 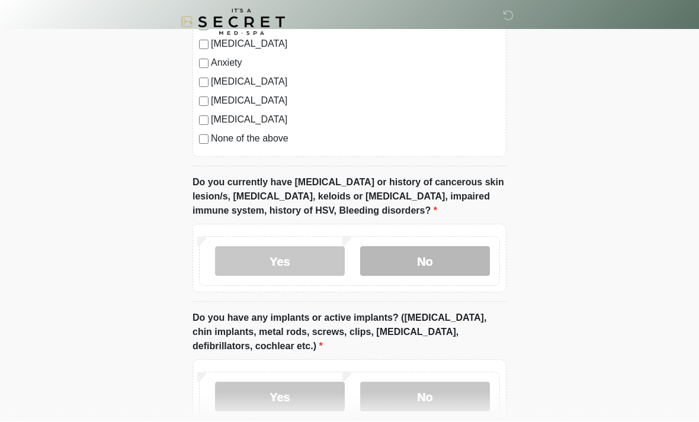 What do you see at coordinates (204, 140) in the screenshot?
I see `input: None of the above` at bounding box center [204, 140].